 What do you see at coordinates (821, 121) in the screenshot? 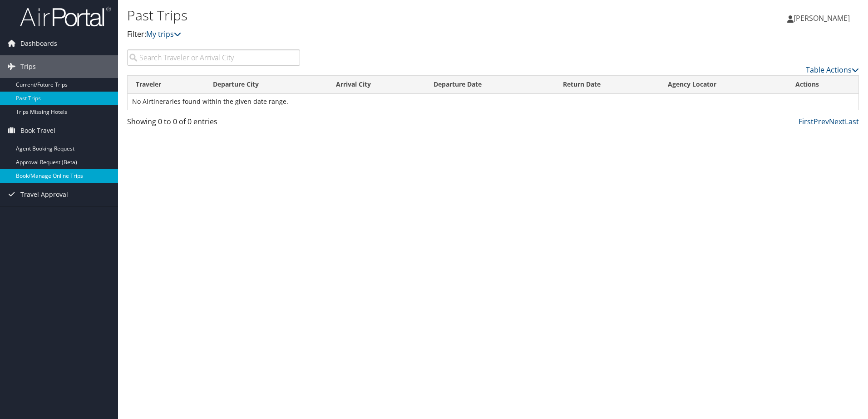
I see `a: Prev` at bounding box center [821, 121].